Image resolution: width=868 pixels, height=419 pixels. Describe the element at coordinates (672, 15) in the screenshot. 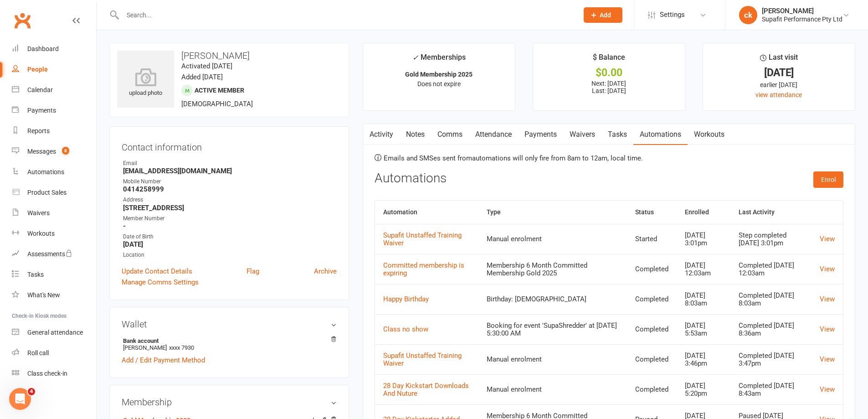

I see `span: Settings` at that location.